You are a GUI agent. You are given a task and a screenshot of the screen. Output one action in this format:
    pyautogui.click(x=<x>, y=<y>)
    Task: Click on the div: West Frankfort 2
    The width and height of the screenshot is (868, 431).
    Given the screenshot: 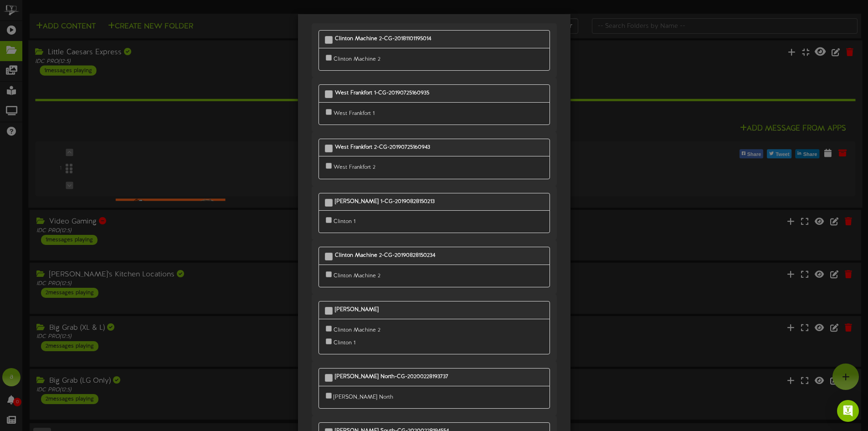 What is the action you would take?
    pyautogui.click(x=434, y=168)
    